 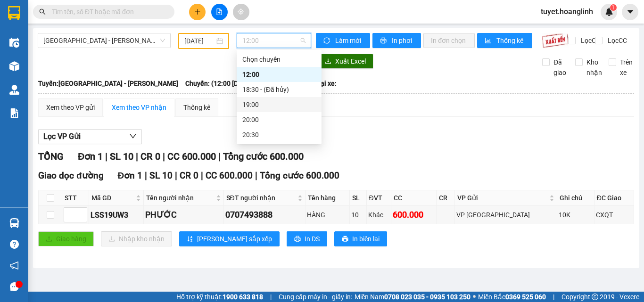 I want to click on span: plus, so click(x=198, y=12).